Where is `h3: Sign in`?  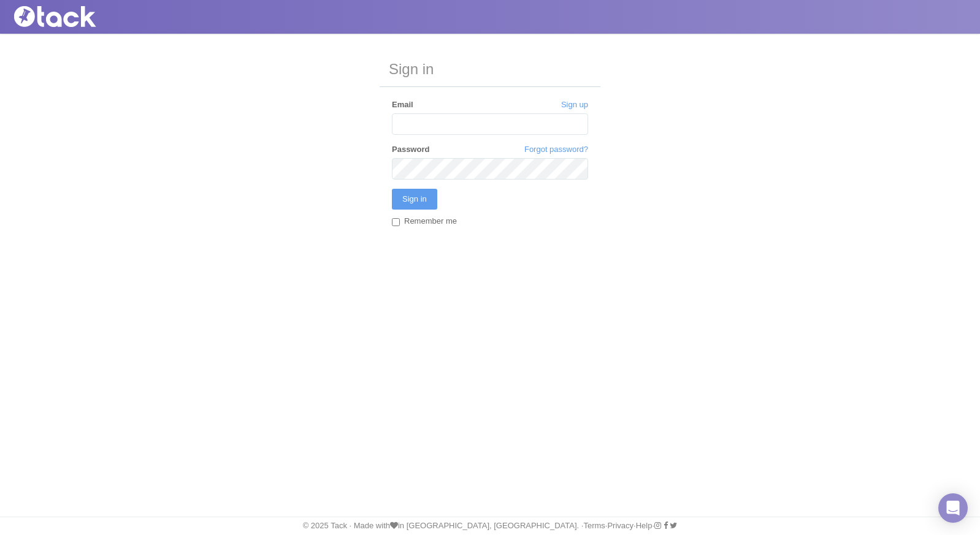
h3: Sign in is located at coordinates (490, 69).